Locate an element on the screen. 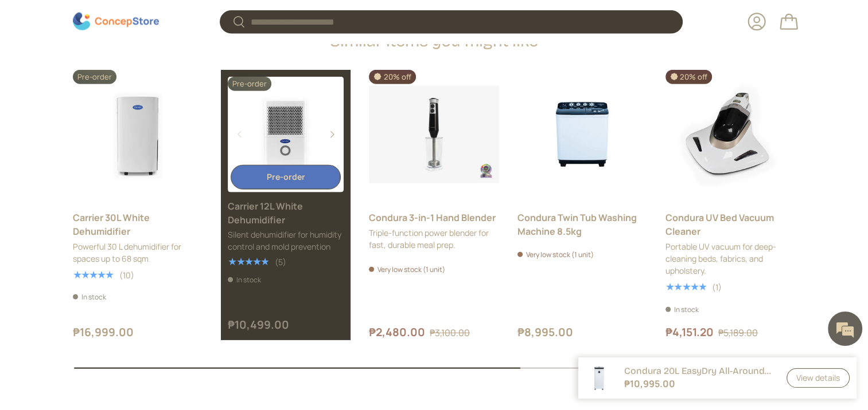 Image resolution: width=868 pixels, height=410 pixels. div: Minimize live chat window is located at coordinates (202, 20).